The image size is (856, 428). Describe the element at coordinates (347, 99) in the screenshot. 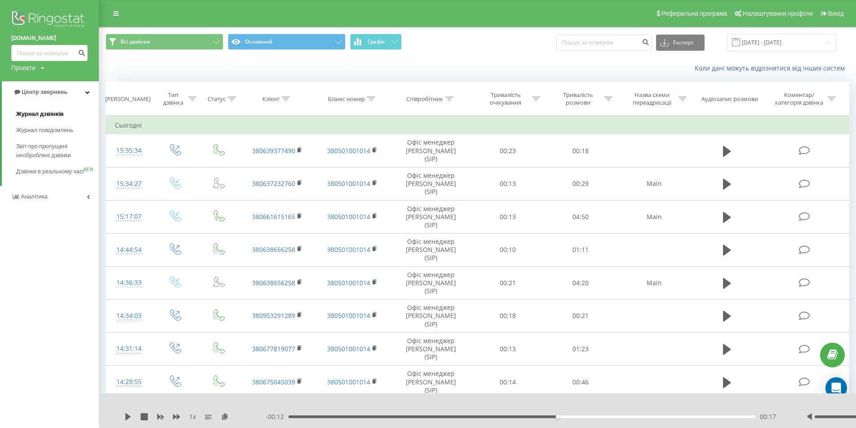

I see `div: Бізнес номер` at that location.